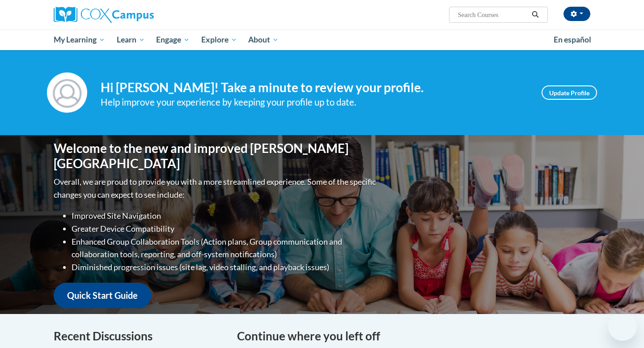  Describe the element at coordinates (219, 40) in the screenshot. I see `a: Explore` at that location.